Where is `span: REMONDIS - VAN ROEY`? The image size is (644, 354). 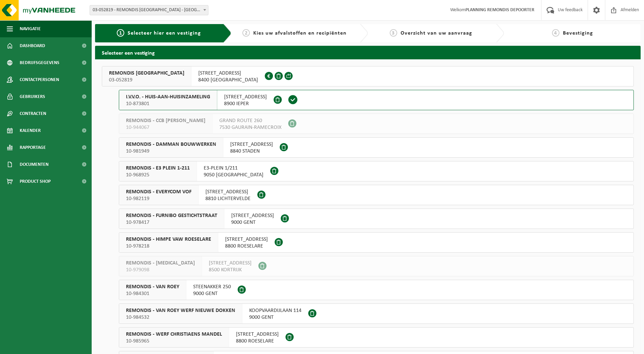 span: REMONDIS - VAN ROEY is located at coordinates (153, 287).